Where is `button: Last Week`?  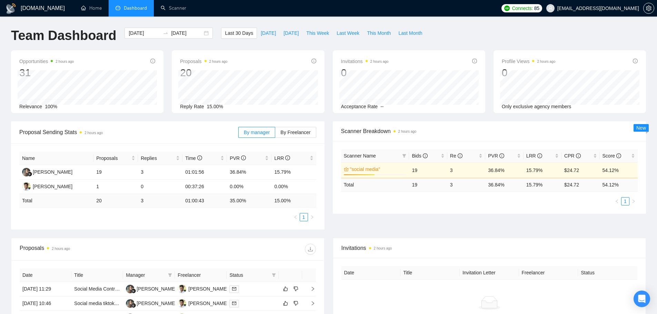
button: Last Week is located at coordinates (348, 33).